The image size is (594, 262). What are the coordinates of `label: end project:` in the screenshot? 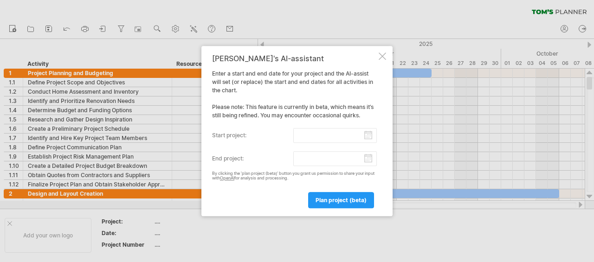 It's located at (252, 159).